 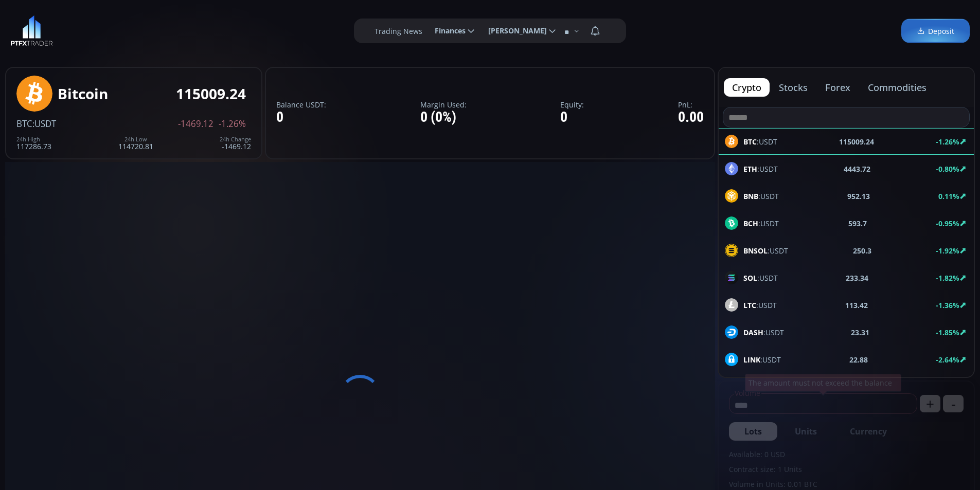 What do you see at coordinates (857, 305) in the screenshot?
I see `b: 113.42` at bounding box center [857, 305].